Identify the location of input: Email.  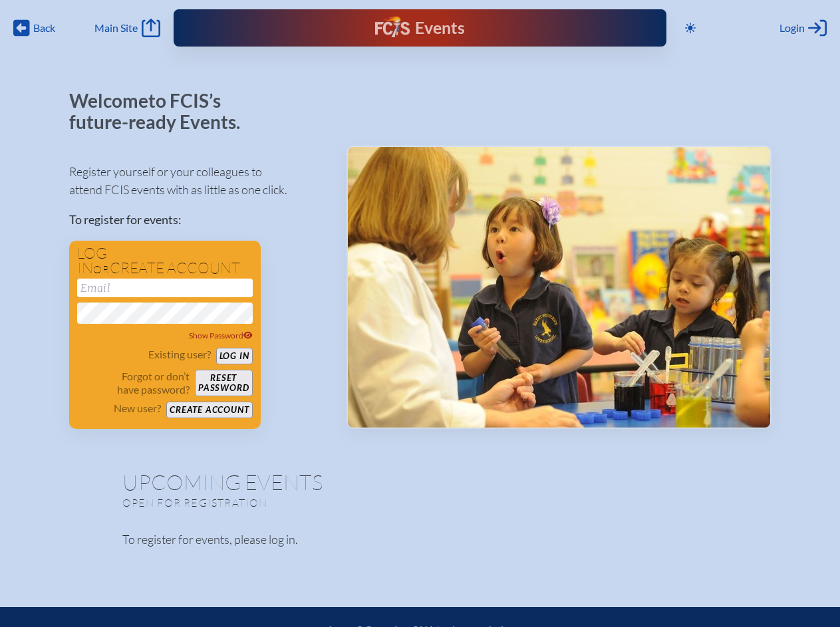
(165, 288).